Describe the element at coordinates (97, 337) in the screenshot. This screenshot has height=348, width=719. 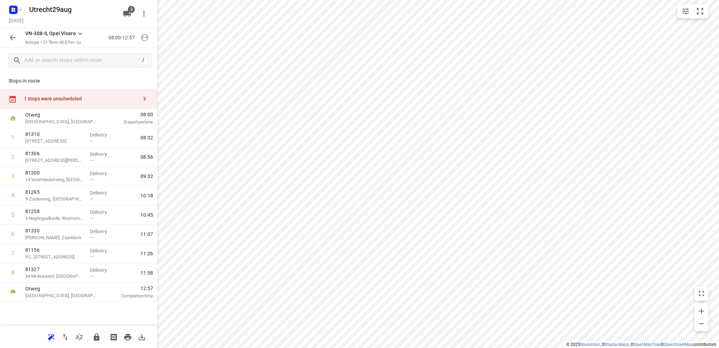
I see `button: Lock route` at that location.